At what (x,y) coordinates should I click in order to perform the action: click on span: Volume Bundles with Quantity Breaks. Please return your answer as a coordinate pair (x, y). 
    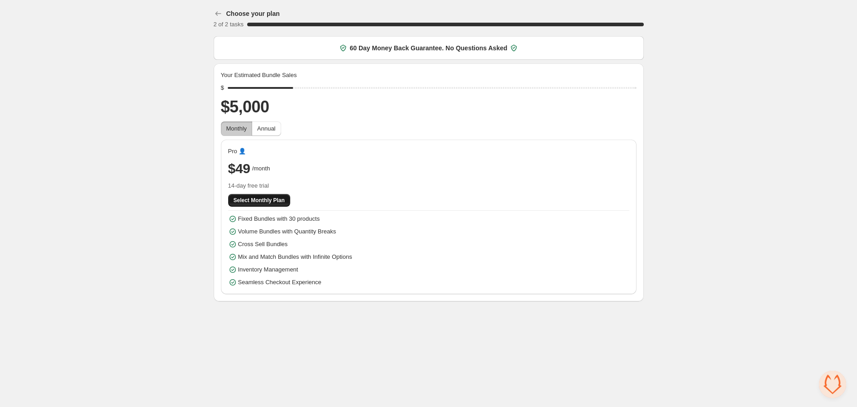
    Looking at the image, I should click on (287, 231).